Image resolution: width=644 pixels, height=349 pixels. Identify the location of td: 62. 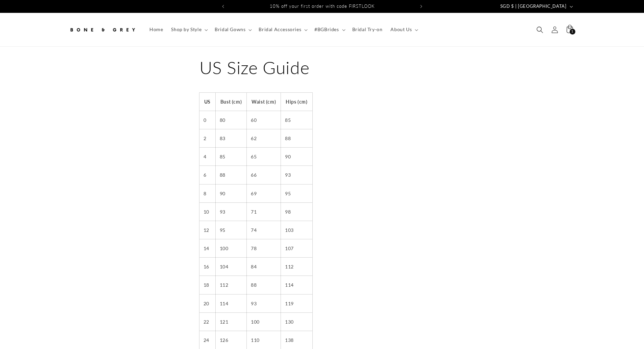
(264, 138).